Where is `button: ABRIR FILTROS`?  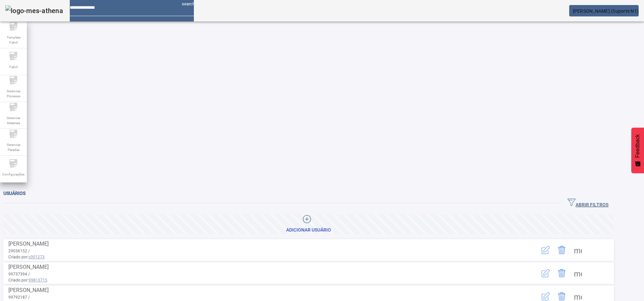
button: ABRIR FILTROS is located at coordinates (588, 204).